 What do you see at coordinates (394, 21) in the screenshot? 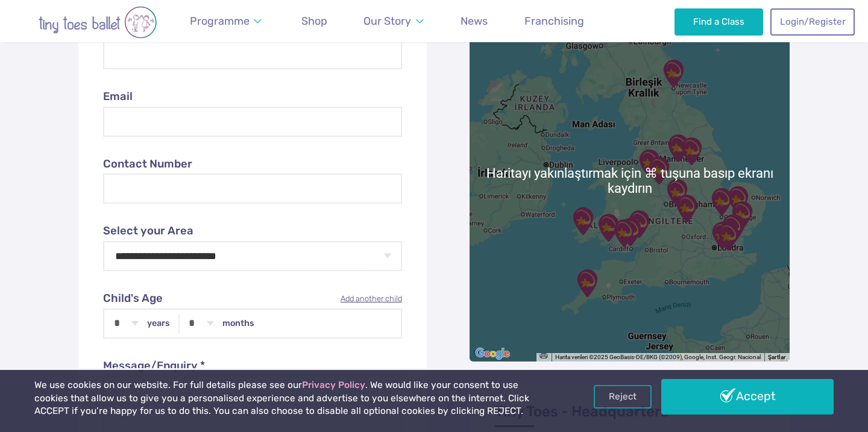
I see `a: Our Story` at bounding box center [394, 21].